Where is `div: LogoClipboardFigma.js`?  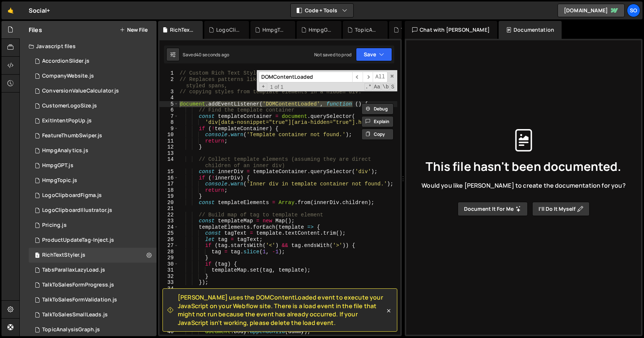
div: LogoClipboardFigma.js is located at coordinates (72, 196).